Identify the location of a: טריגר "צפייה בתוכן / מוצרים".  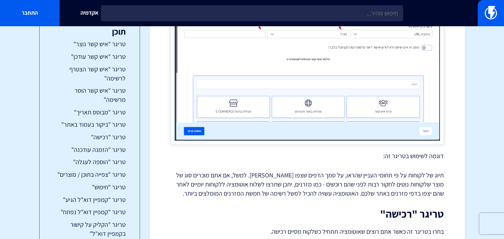
(90, 175).